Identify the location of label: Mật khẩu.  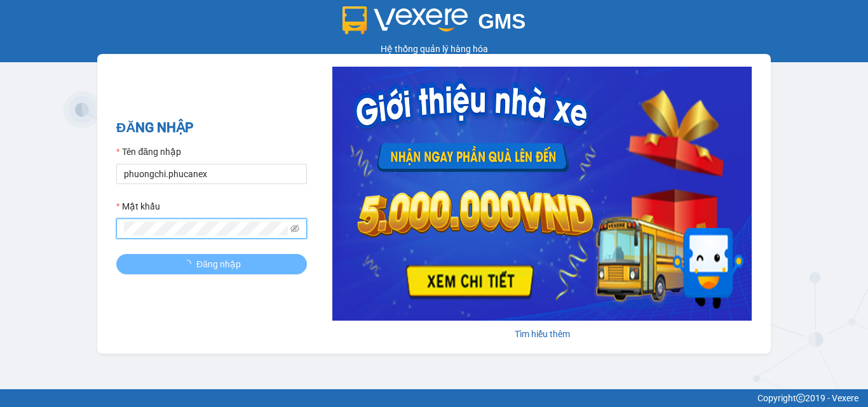
(138, 206).